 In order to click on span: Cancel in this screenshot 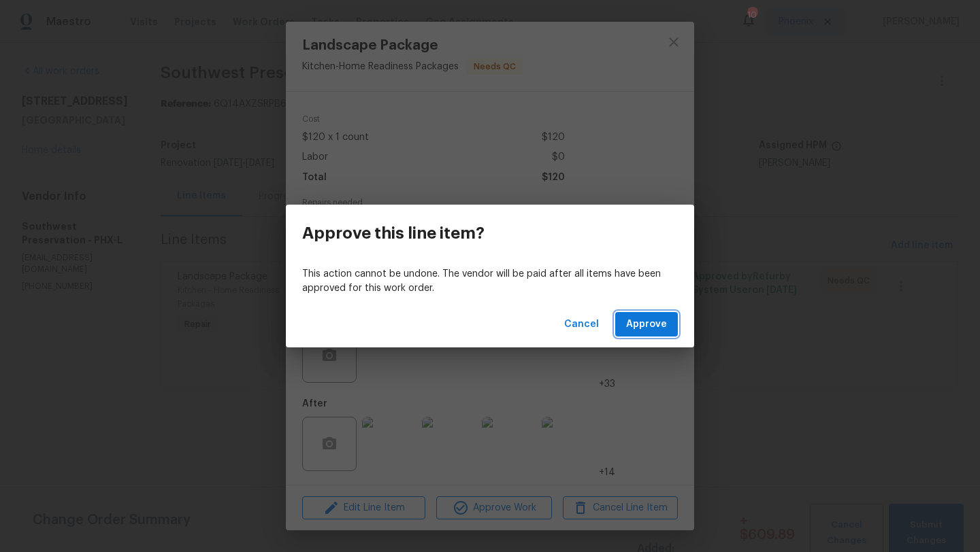, I will do `click(581, 324)`.